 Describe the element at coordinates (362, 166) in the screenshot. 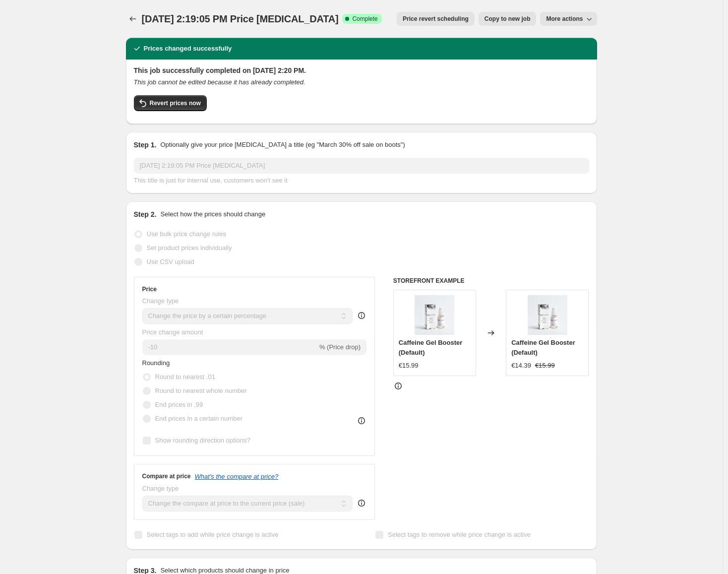

I see `input: 30% off holiday sale` at that location.